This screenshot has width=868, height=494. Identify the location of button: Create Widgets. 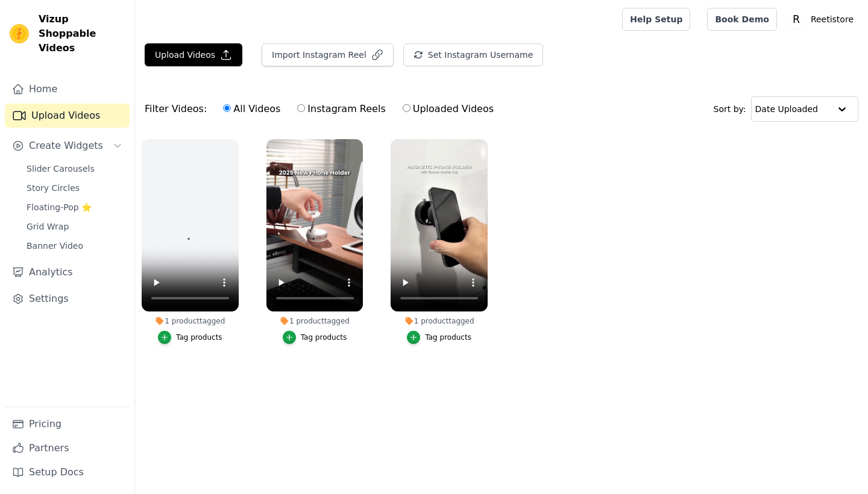
(67, 146).